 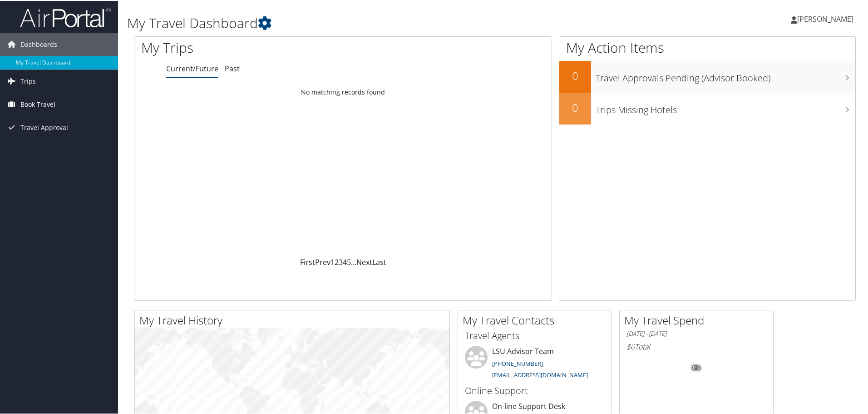 I want to click on h2: My Travel Spend, so click(x=699, y=319).